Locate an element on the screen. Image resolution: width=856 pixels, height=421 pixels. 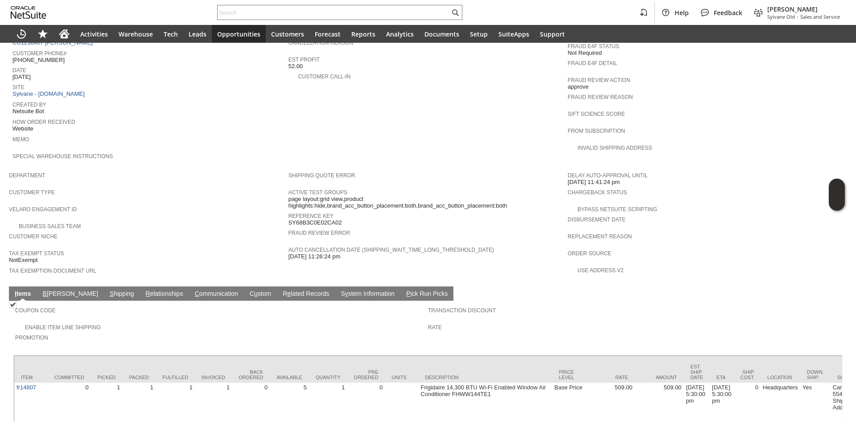
a: Custom is located at coordinates (260, 294).